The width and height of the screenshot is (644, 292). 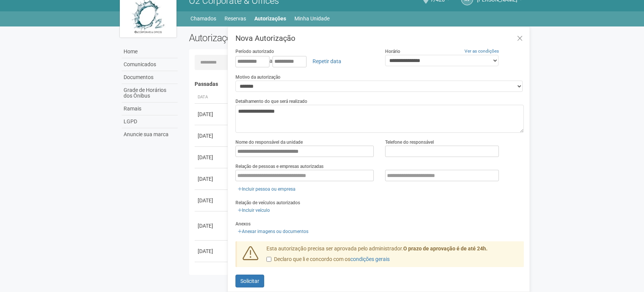 I want to click on h3: Nova Autorização, so click(x=380, y=38).